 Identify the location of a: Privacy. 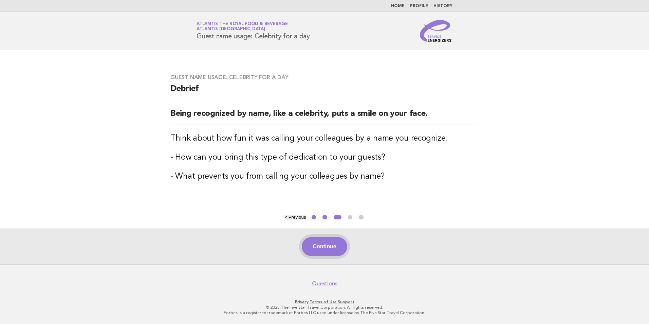
(302, 302).